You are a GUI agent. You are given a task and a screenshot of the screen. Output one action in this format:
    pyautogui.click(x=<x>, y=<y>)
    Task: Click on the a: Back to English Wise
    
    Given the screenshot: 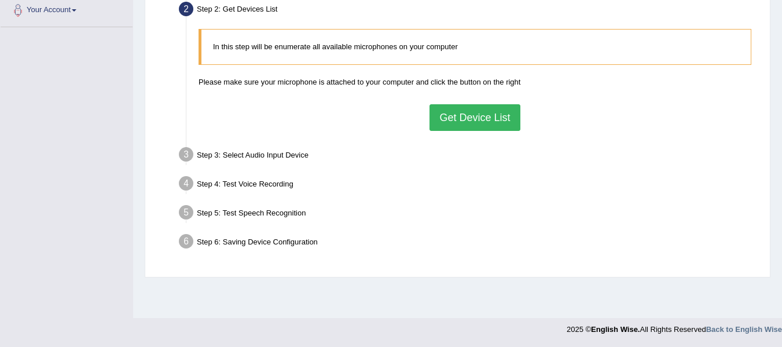 What is the action you would take?
    pyautogui.click(x=743, y=329)
    